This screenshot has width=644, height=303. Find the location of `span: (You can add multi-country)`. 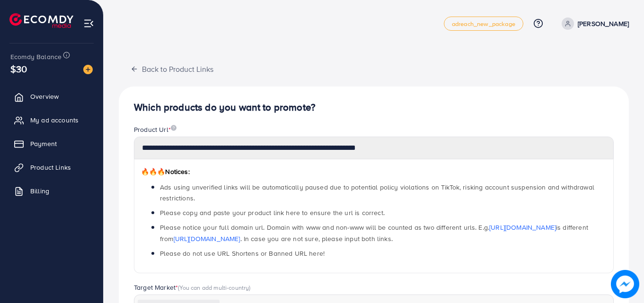

span: (You can add multi-country) is located at coordinates (214, 287).